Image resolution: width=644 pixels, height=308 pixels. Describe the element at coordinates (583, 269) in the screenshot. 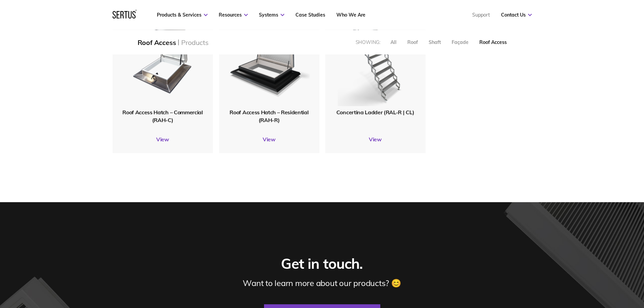

I see `div: Chat Widget` at that location.